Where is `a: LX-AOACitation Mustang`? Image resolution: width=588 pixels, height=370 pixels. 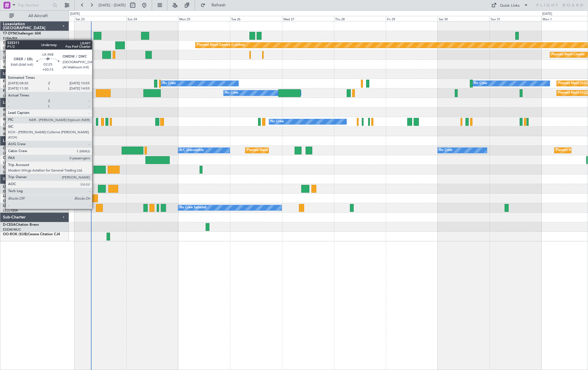 a: LX-AOACitation Mustang is located at coordinates (23, 206).